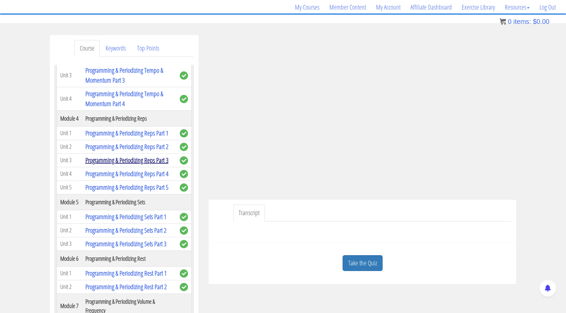 The width and height of the screenshot is (566, 313). Describe the element at coordinates (124, 99) in the screenshot. I see `a: Programming & Periodizing Tempo & Momentum Part 4` at that location.